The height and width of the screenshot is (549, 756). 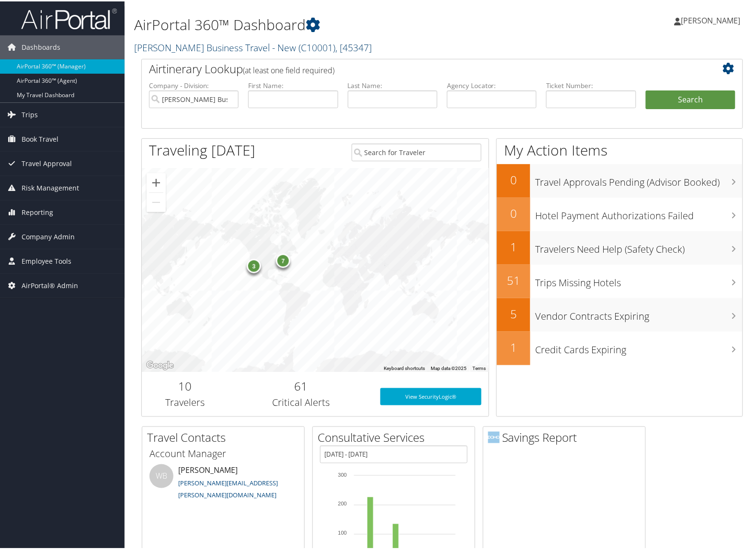 I want to click on a: View SecurityLogic®, so click(x=430, y=395).